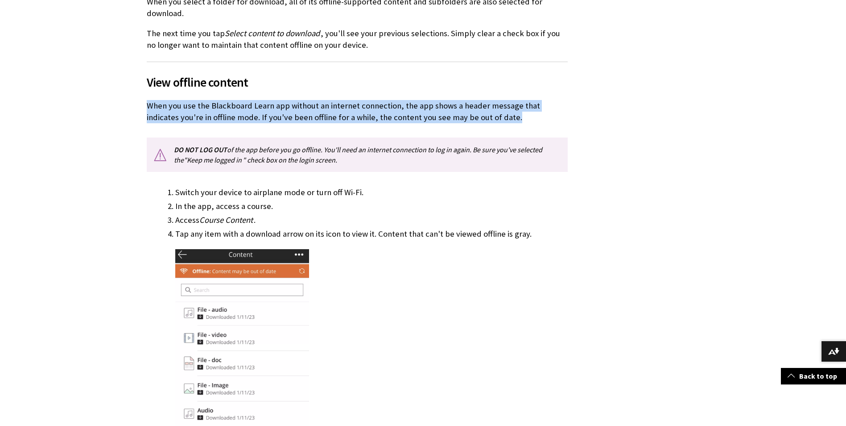 The height and width of the screenshot is (426, 846). Describe the element at coordinates (213, 160) in the screenshot. I see `span: "Keep me logged in` at that location.